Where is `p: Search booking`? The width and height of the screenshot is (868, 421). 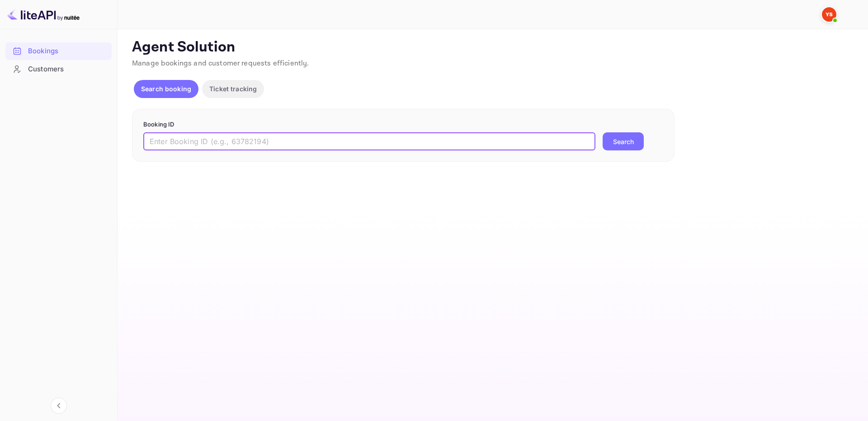
p: Search booking is located at coordinates (166, 88).